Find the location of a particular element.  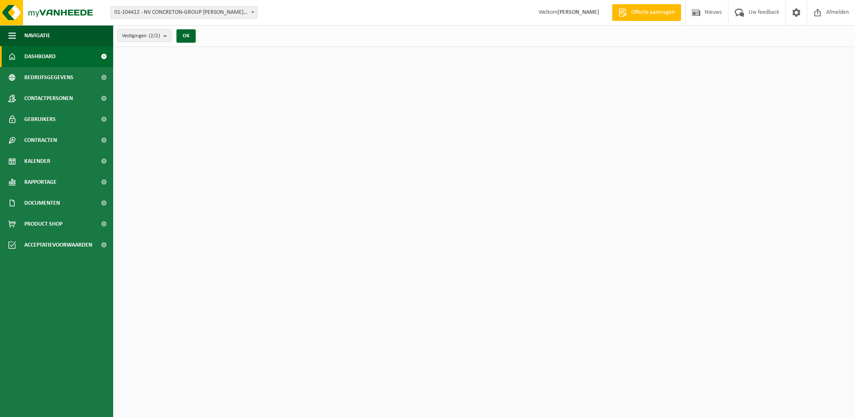

span: Dashboard is located at coordinates (40, 57).